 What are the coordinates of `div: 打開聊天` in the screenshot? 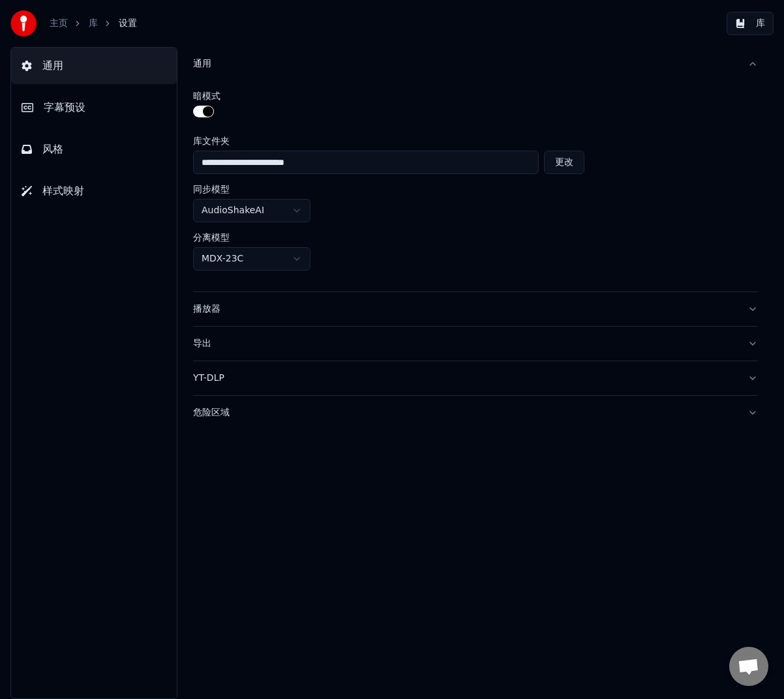 It's located at (749, 667).